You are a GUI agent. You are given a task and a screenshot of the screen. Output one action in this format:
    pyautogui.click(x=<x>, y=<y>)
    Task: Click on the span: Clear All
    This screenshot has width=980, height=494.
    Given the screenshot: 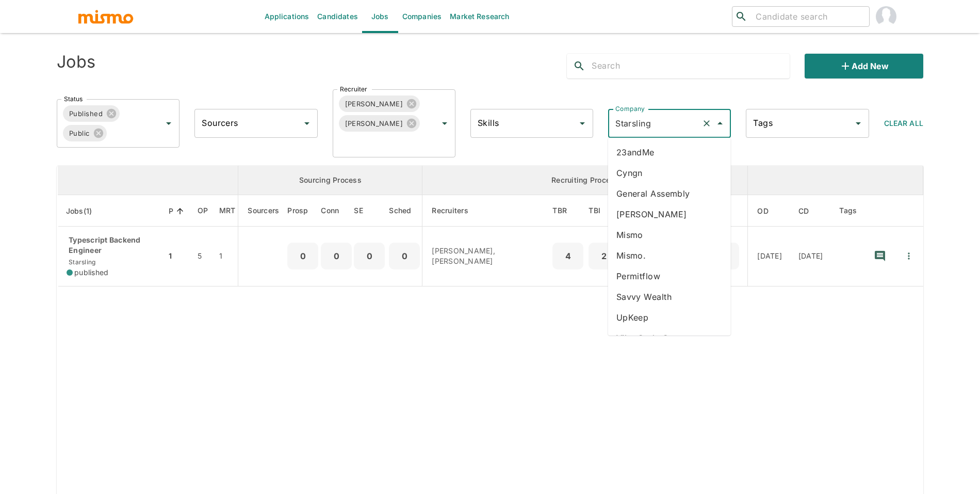 What is the action you would take?
    pyautogui.click(x=904, y=123)
    